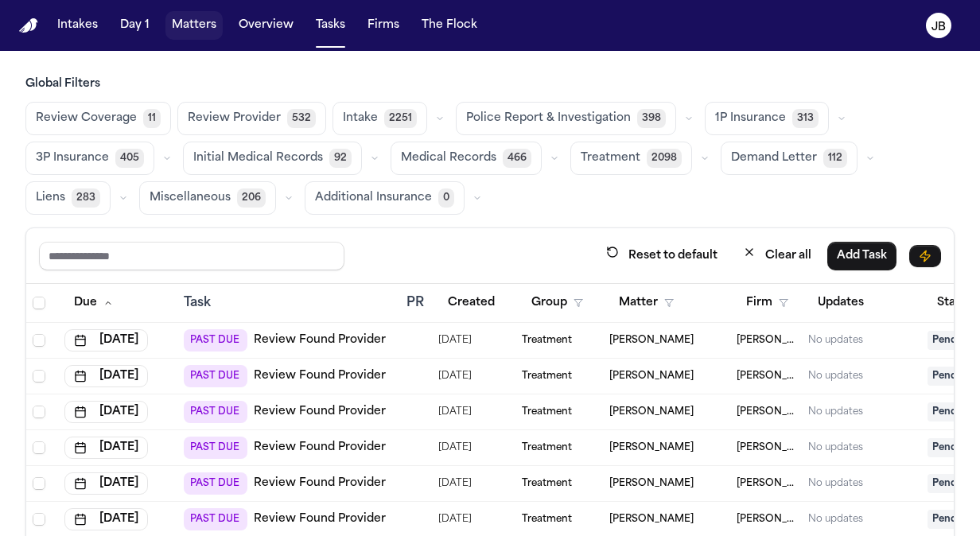 The height and width of the screenshot is (536, 980). What do you see at coordinates (861, 256) in the screenshot?
I see `button: Add Task` at bounding box center [861, 256].